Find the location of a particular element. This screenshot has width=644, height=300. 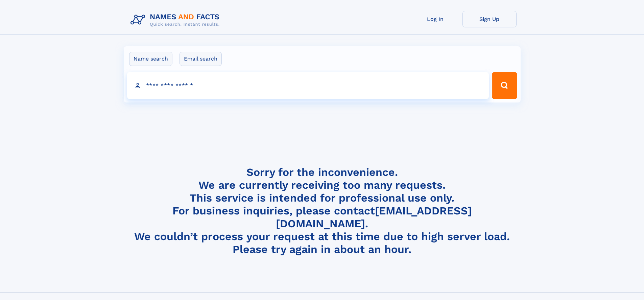

h4: Sorry for the inconvenience. We are currently receiving too many requests. This service is intend... is located at coordinates (322, 211).